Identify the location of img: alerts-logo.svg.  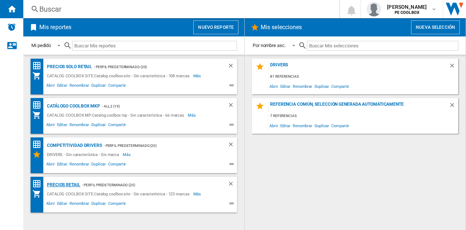
(12, 27).